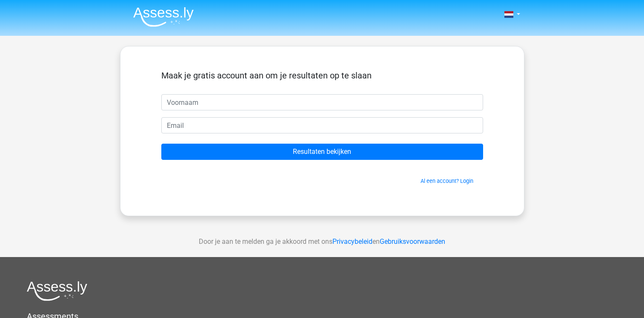 The width and height of the screenshot is (644, 318). What do you see at coordinates (322, 102) in the screenshot?
I see `input: Voornaam` at bounding box center [322, 102].